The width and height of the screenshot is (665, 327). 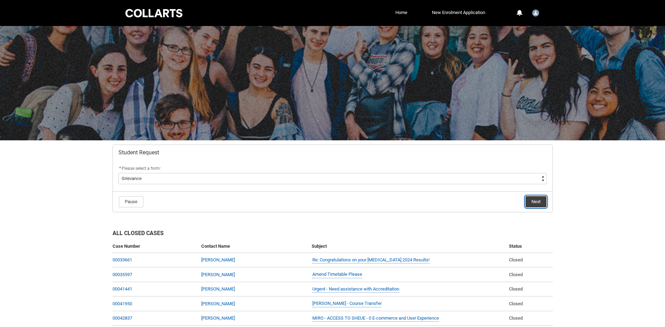 I want to click on th: Contact Name, so click(x=254, y=246).